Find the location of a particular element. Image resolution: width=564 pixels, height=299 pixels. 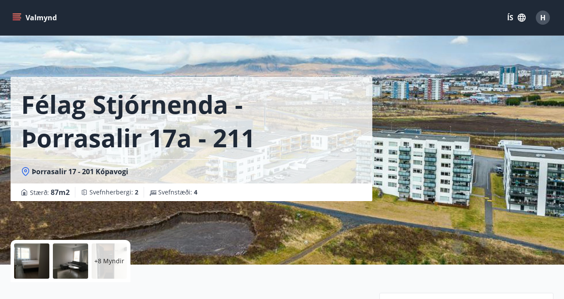

span: Þorrasalir 17 - 201 Kópavogi is located at coordinates (80, 172).